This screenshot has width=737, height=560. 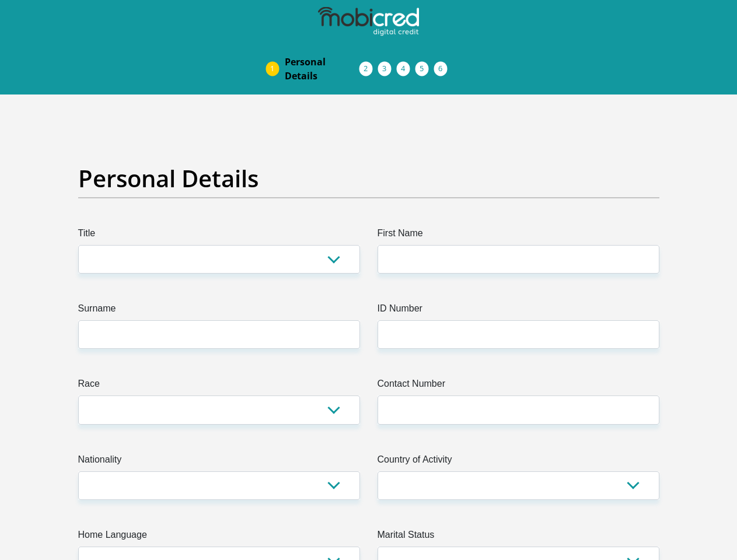 I want to click on label: Surname, so click(x=219, y=311).